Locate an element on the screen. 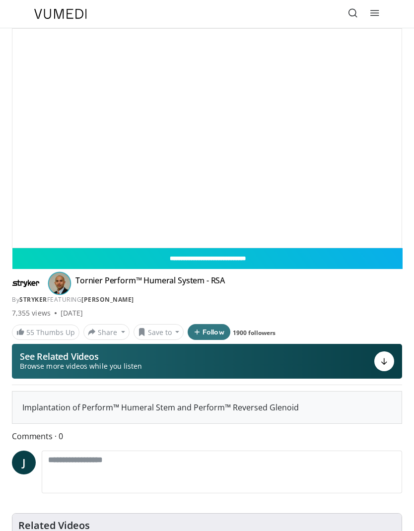 This screenshot has height=531, width=414. button: Follow is located at coordinates (209, 332).